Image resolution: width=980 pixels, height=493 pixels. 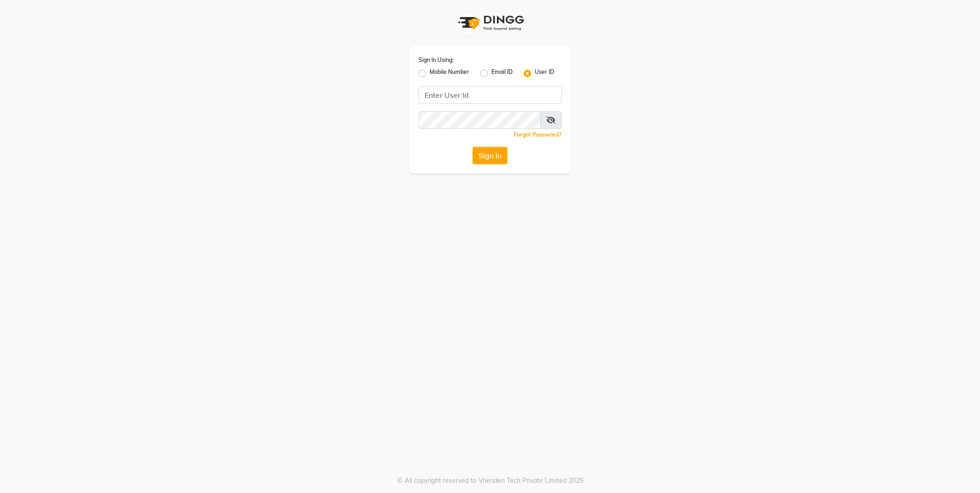 What do you see at coordinates (538, 134) in the screenshot?
I see `a: Forgot Password?` at bounding box center [538, 134].